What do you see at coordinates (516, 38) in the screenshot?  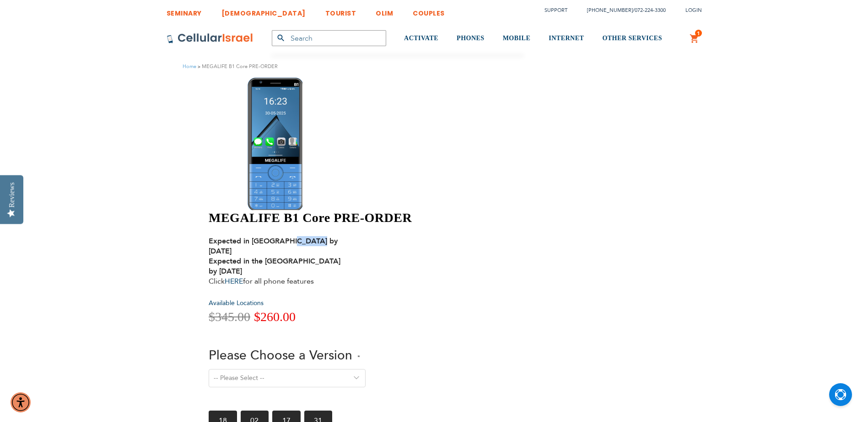 I see `a: MOBILE` at bounding box center [516, 38].